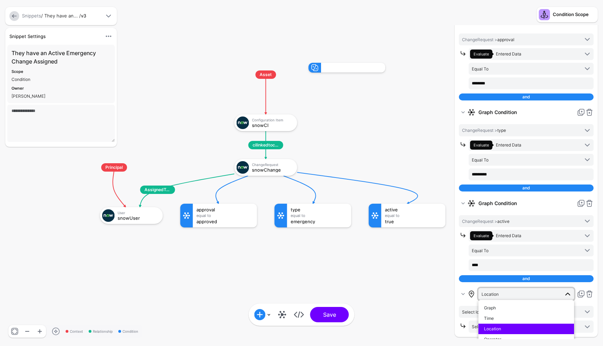  Describe the element at coordinates (330, 315) in the screenshot. I see `button: Save` at that location.